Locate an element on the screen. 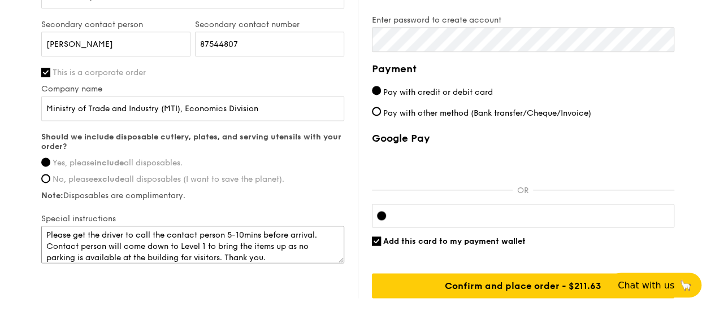 Image resolution: width=715 pixels, height=311 pixels. span: Chat with us is located at coordinates (646, 285).